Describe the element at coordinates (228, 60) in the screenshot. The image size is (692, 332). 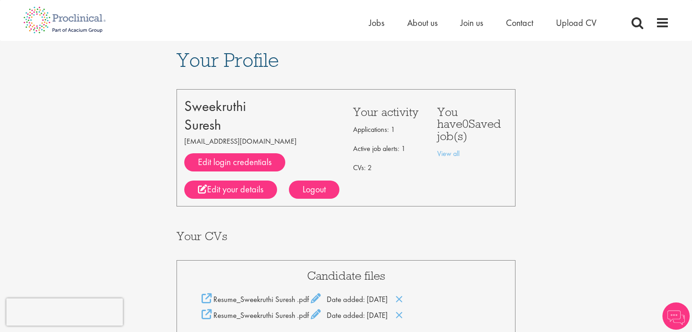
I see `span: Your Profile` at that location.